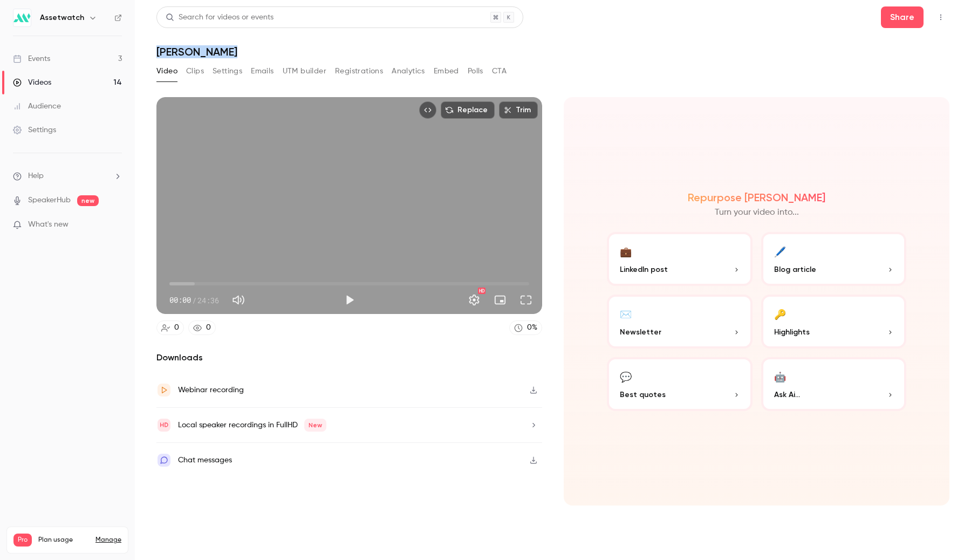 Image resolution: width=971 pixels, height=560 pixels. I want to click on div: 00:00, so click(194, 300).